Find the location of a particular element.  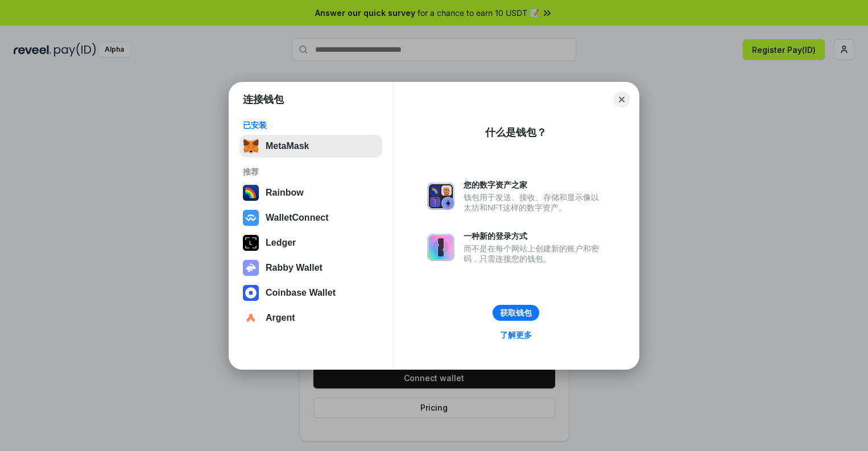

div: 什么是钱包？ is located at coordinates (516, 132).